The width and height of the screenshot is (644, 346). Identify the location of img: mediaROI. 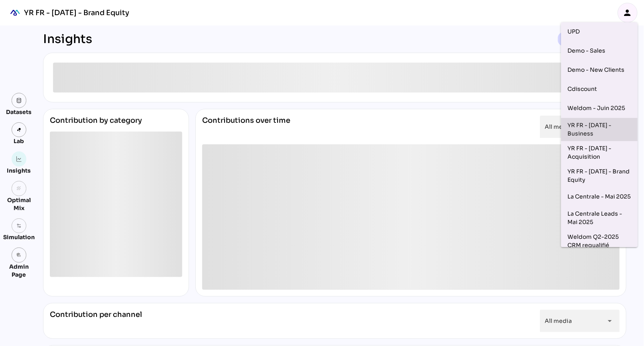
(15, 13).